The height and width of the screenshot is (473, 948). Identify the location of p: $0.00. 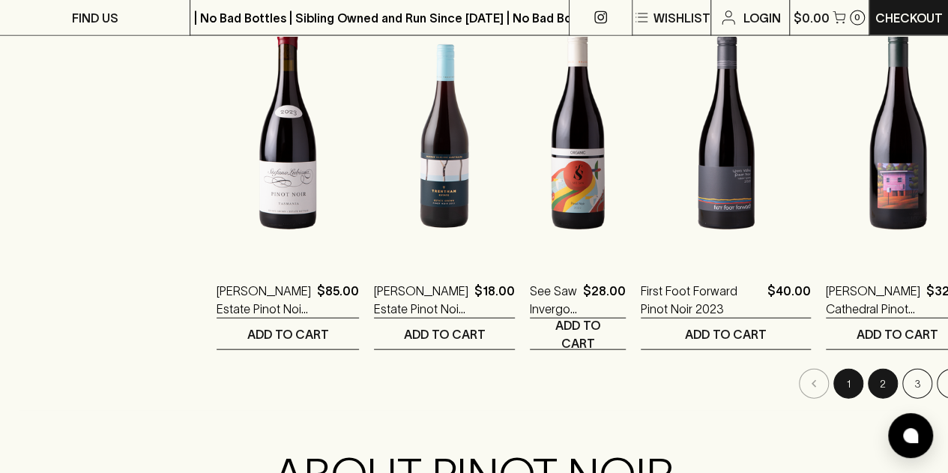
(812, 18).